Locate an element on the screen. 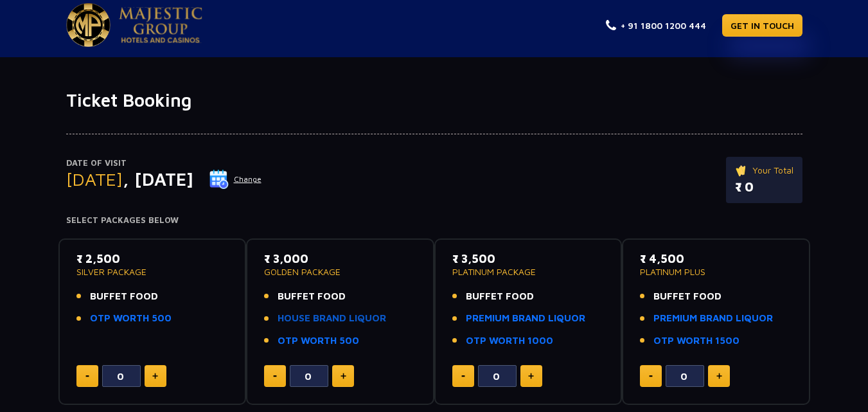 This screenshot has height=412, width=868. h1: Ticket Booking is located at coordinates (434, 100).